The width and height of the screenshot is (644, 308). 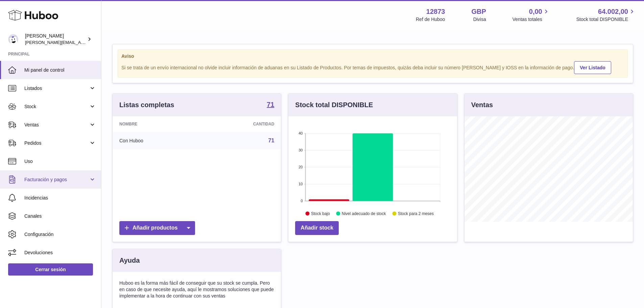 I want to click on span: Facturación y pagos, so click(x=56, y=179).